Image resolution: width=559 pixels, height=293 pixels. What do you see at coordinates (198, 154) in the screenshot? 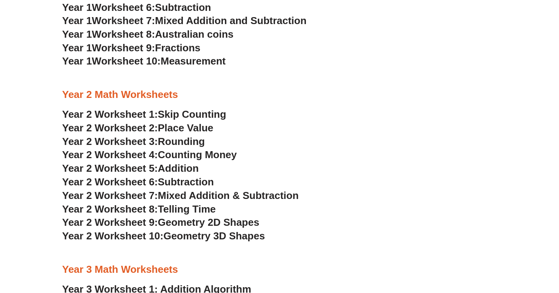
I see `span: Counting Money` at bounding box center [198, 154].